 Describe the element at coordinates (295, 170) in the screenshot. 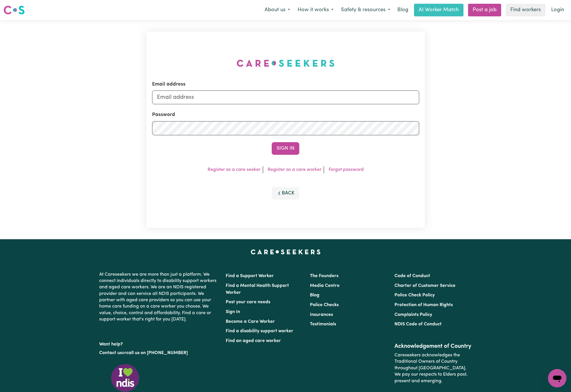

I see `a: Register as a care worker` at that location.